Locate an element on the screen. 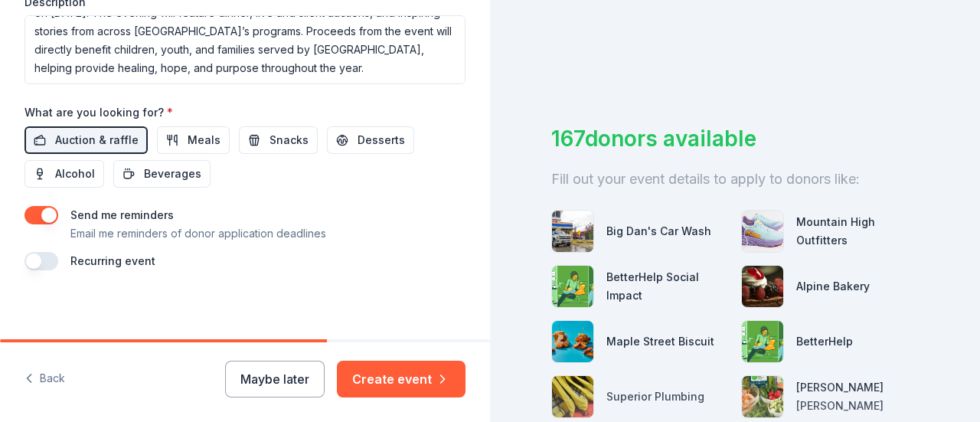 The width and height of the screenshot is (980, 422). div: Alpine Bakery is located at coordinates (833, 287).